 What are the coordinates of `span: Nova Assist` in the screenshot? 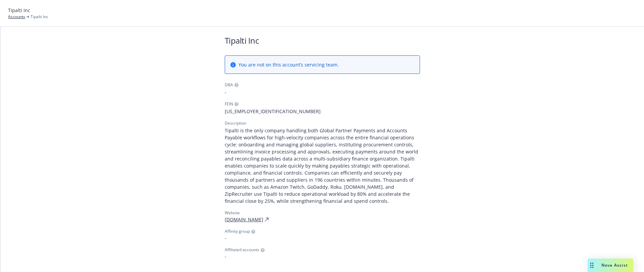 It's located at (615, 265).